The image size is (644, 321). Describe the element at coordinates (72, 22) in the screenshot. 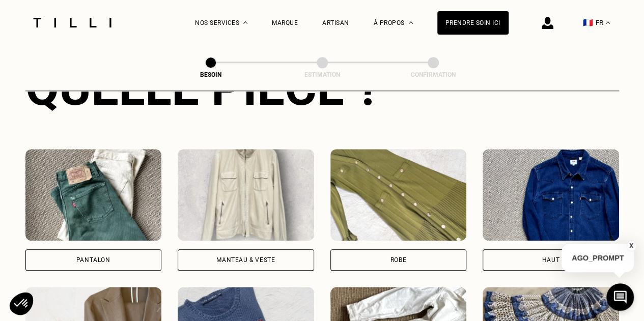

I see `img: Logo du service de couturière Tilli` at that location.